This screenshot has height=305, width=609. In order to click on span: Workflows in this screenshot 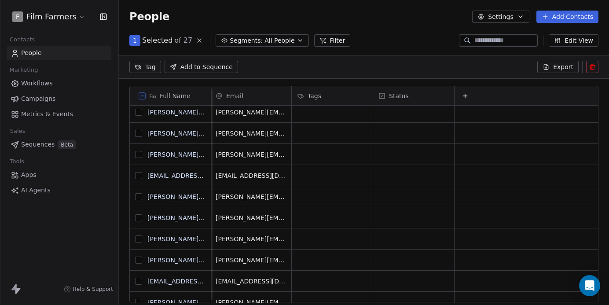, I will do `click(37, 83)`.